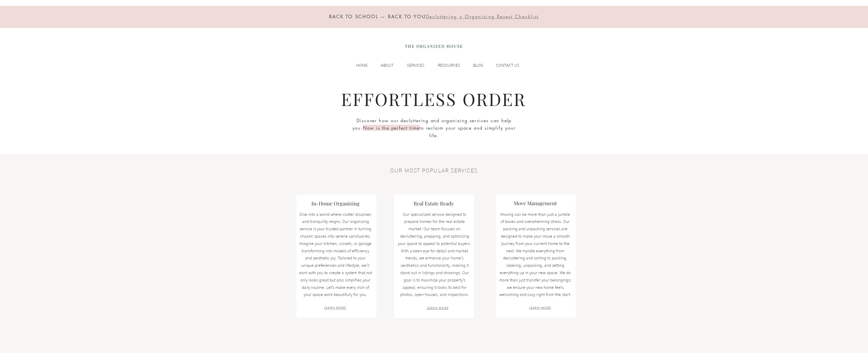 The height and width of the screenshot is (353, 868). I want to click on h3: Real Estate Ready, so click(434, 204).